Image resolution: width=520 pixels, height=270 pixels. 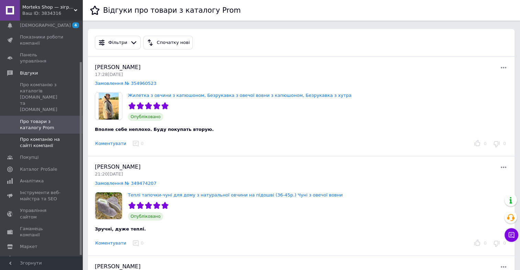 I want to click on span: Показники роботи компанії, so click(x=42, y=40).